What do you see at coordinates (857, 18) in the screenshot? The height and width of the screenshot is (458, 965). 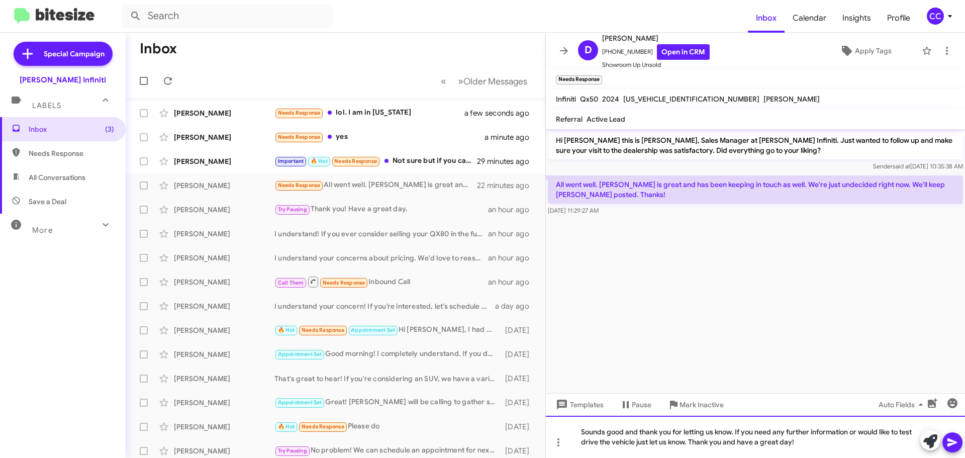 I see `span: Insights` at bounding box center [857, 18].